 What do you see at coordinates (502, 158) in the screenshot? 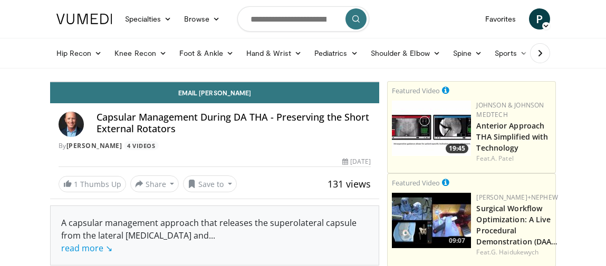
I see `a: A. Patel` at bounding box center [502, 158].